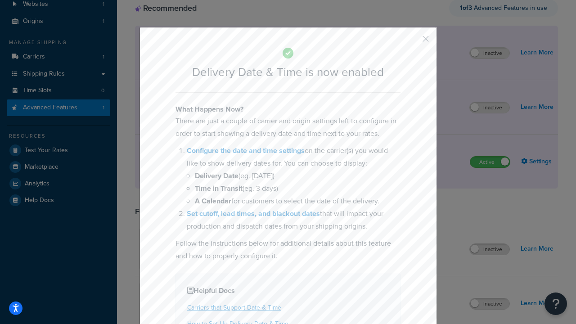 Image resolution: width=576 pixels, height=324 pixels. I want to click on a: Carriers that Support Date & Time, so click(234, 308).